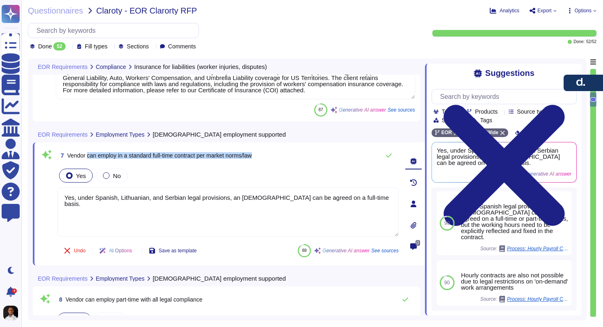 Image resolution: width=603 pixels, height=327 pixels. What do you see at coordinates (11, 313) in the screenshot?
I see `img: user` at bounding box center [11, 313].